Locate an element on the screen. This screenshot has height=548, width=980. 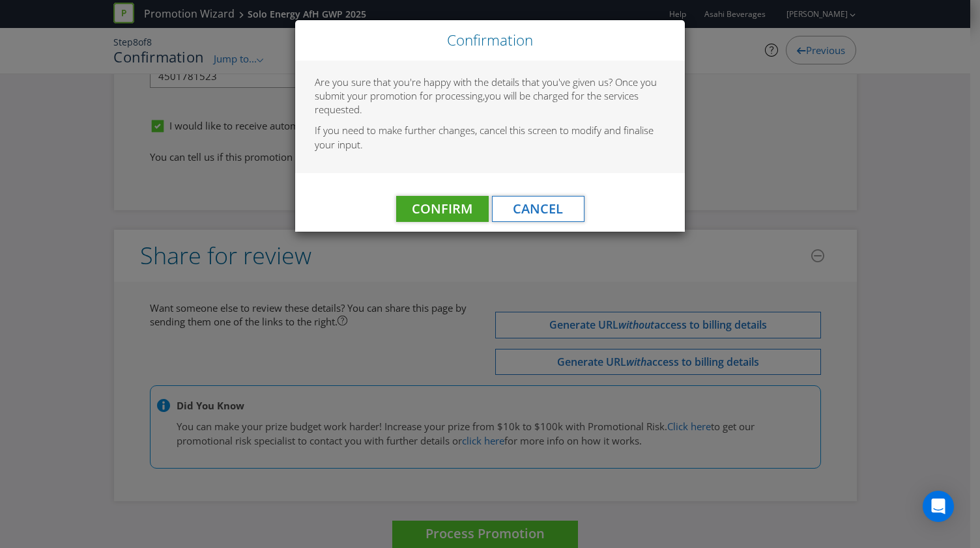
button: Confirm is located at coordinates (443, 209).